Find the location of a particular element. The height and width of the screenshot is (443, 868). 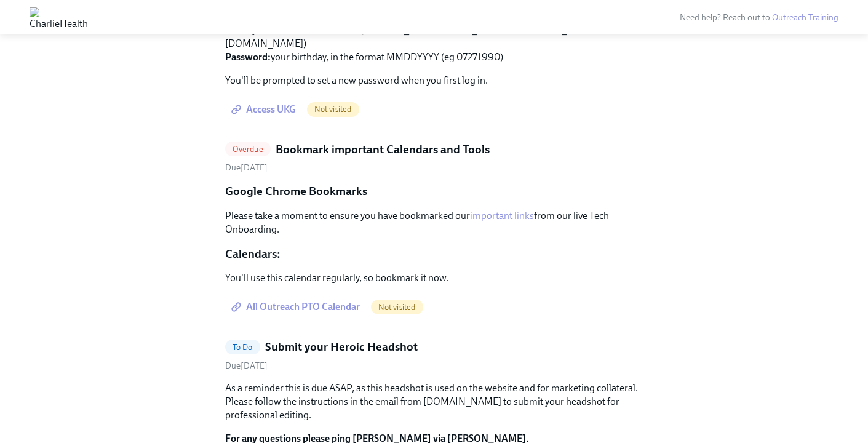

span: Friday, October 10th 2025, 7:00 am is located at coordinates (246, 366).